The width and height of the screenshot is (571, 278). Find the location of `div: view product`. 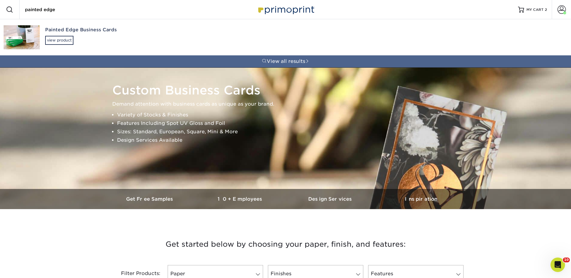

div: view product is located at coordinates (59, 40).